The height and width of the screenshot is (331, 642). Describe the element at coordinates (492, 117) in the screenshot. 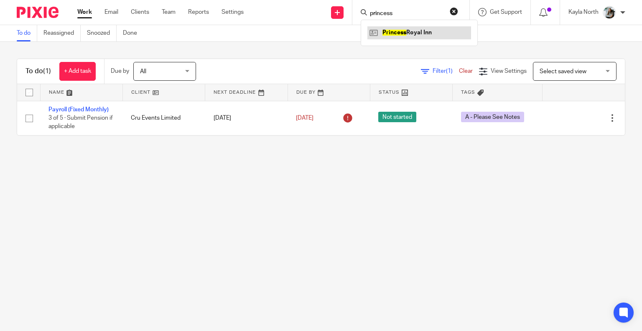

I see `span: A - Please See Notes` at that location.